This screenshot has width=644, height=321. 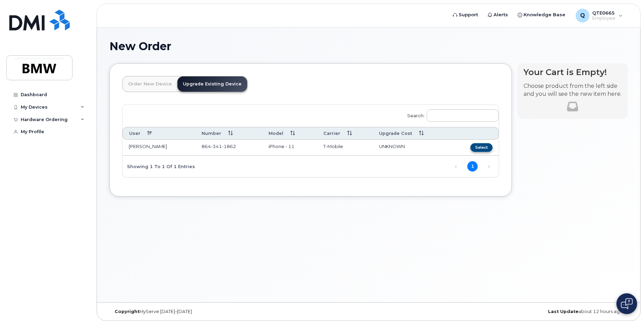 What do you see at coordinates (127, 311) in the screenshot?
I see `strong: Copyright` at bounding box center [127, 311].